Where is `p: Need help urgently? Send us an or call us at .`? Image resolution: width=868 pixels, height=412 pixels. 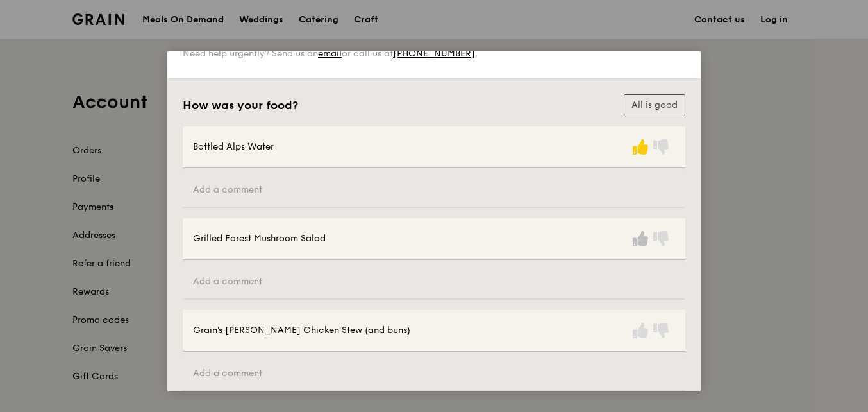 p: Need help urgently? Send us an or call us at . is located at coordinates (434, 54).